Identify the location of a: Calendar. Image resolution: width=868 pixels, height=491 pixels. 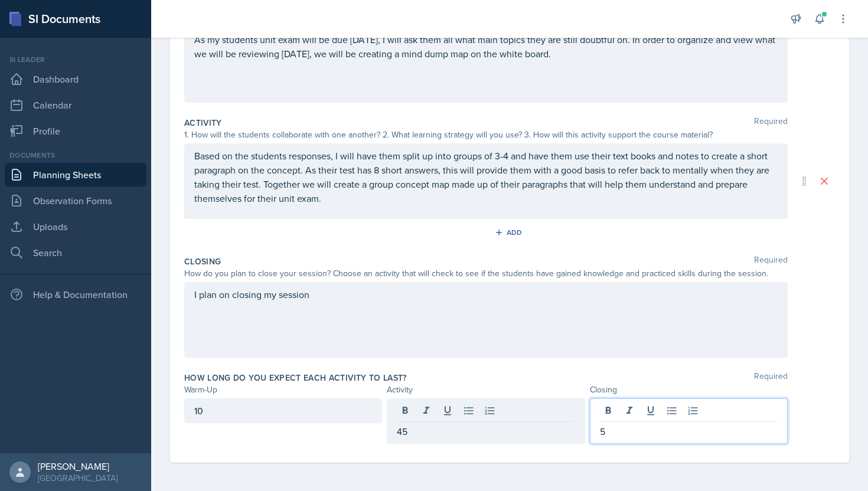
(75, 105).